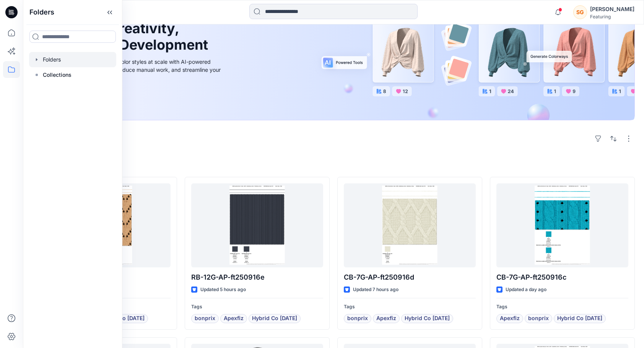  I want to click on a: Discover more, so click(137, 99).